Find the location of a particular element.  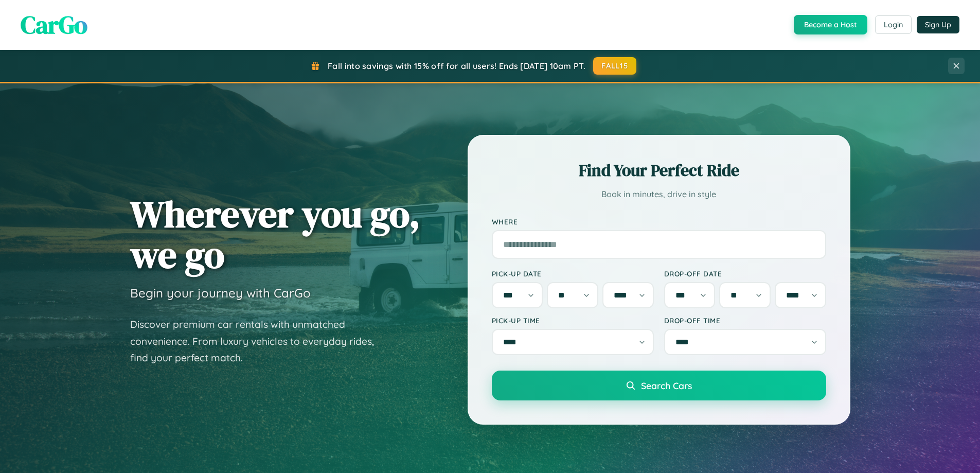

span: Search Cars is located at coordinates (666, 386).